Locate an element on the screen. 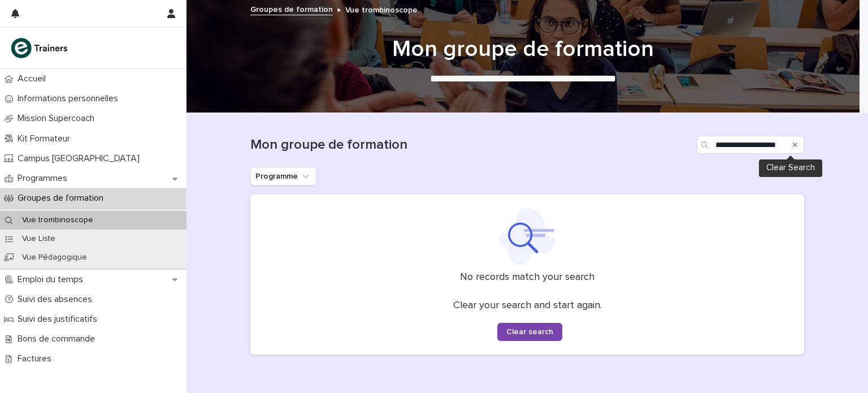 The image size is (868, 393). p: Vue Pédagogique is located at coordinates (54, 258).